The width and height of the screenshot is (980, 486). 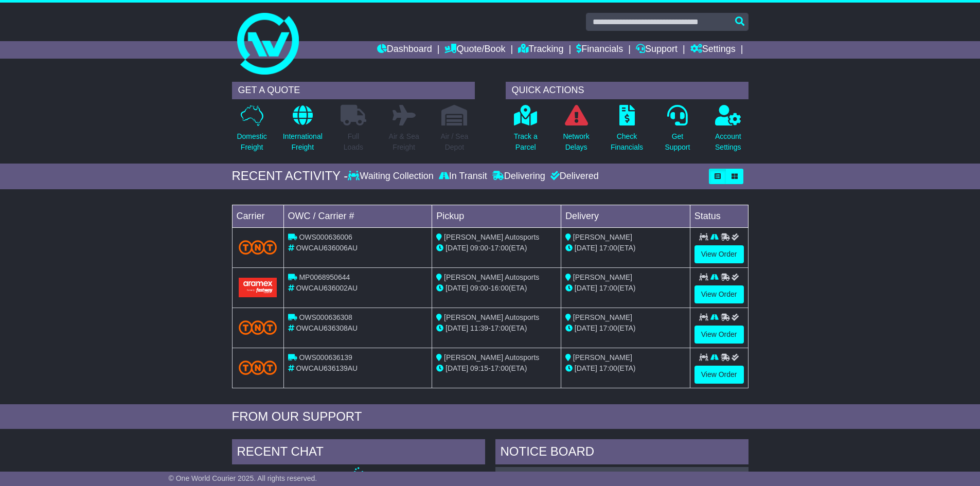 What do you see at coordinates (455, 142) in the screenshot?
I see `p: Air / Sea Depot` at bounding box center [455, 142].